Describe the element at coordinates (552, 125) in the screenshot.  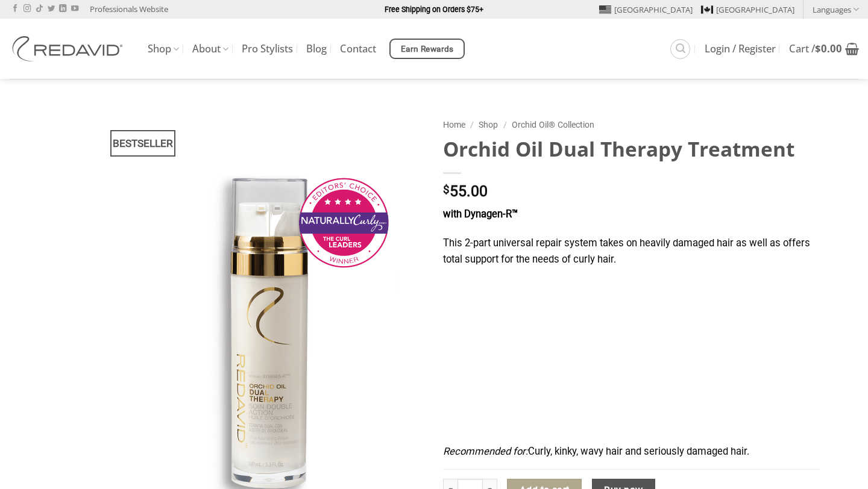
I see `a: Orchid Oil® Collection` at that location.